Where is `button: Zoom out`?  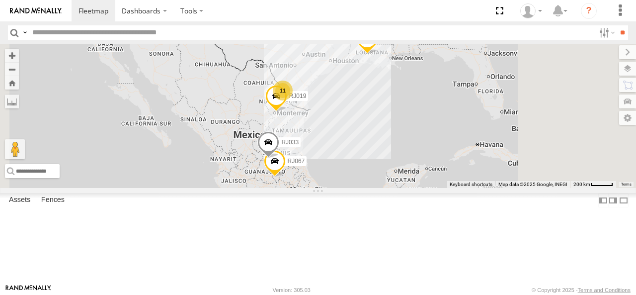 button: Zoom out is located at coordinates (12, 69).